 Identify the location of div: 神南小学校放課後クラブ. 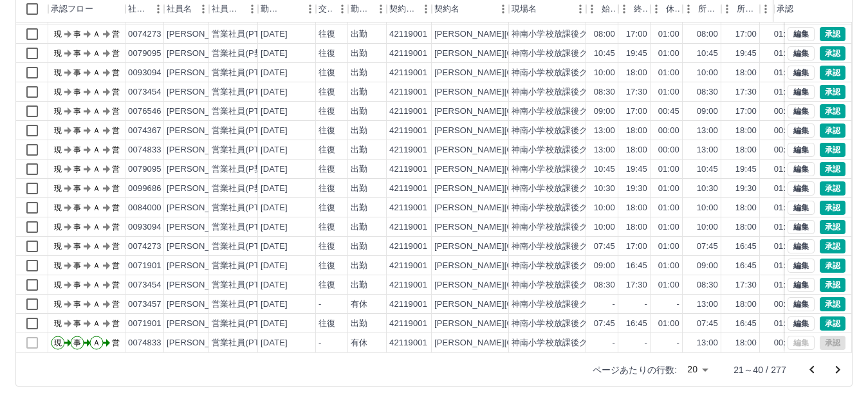
(557, 73).